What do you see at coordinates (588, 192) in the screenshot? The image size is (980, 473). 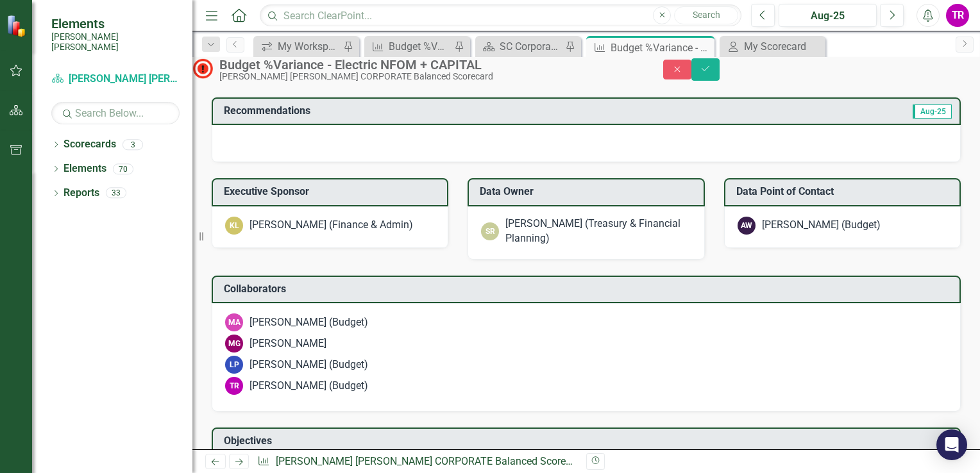 I see `h3: Data Owner` at bounding box center [588, 192].